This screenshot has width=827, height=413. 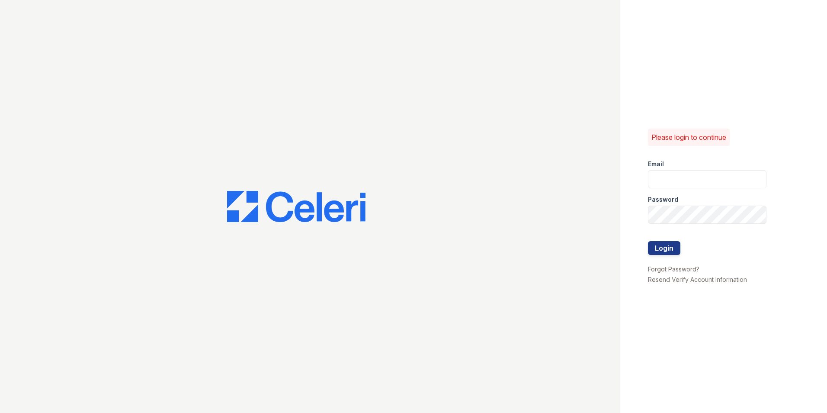 I want to click on img: CE_Logo_Blue-a8612792a0a2168367f1c8372b55b34899dd931a85d93a1a3d3e32e68fde9ad4.png, so click(x=296, y=206).